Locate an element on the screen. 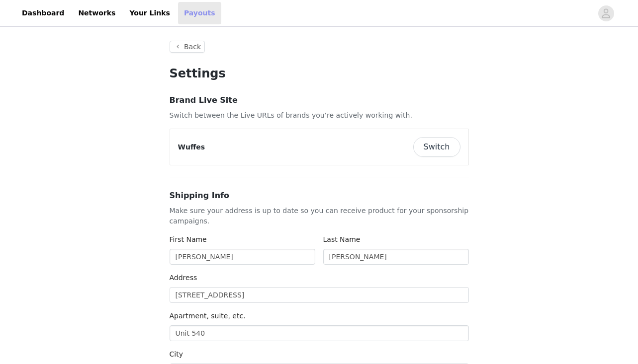 The width and height of the screenshot is (638, 364). label: First Name is located at coordinates (188, 240).